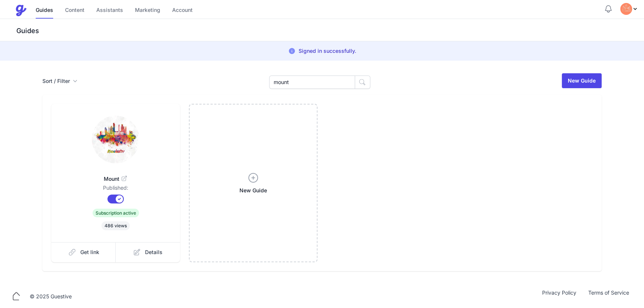 The image size is (644, 308). What do you see at coordinates (629, 9) in the screenshot?
I see `div: Profile Menu` at bounding box center [629, 9].